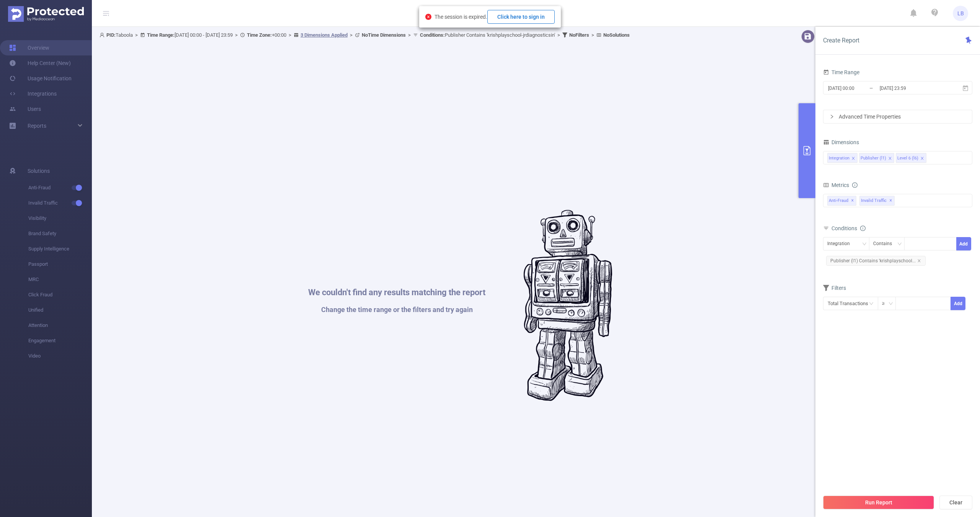 The image size is (980, 517). What do you see at coordinates (429, 17) in the screenshot?
I see `i: icon: close-circle` at bounding box center [429, 17].